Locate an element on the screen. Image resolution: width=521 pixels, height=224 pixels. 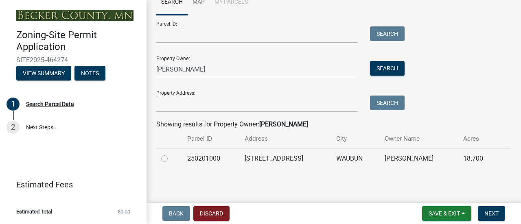
button: Notes is located at coordinates (90, 73).